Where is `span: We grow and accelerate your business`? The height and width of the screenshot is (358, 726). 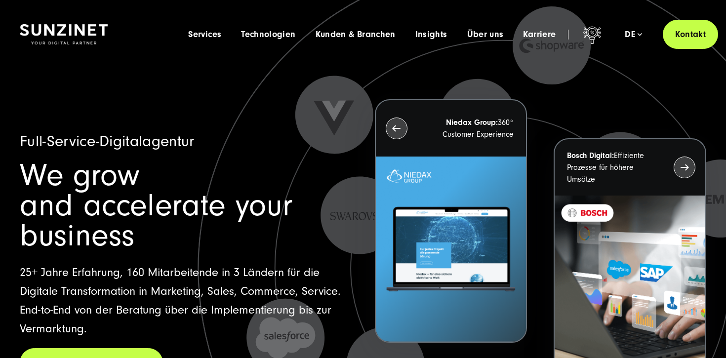 span: We grow and accelerate your business is located at coordinates (156, 206).